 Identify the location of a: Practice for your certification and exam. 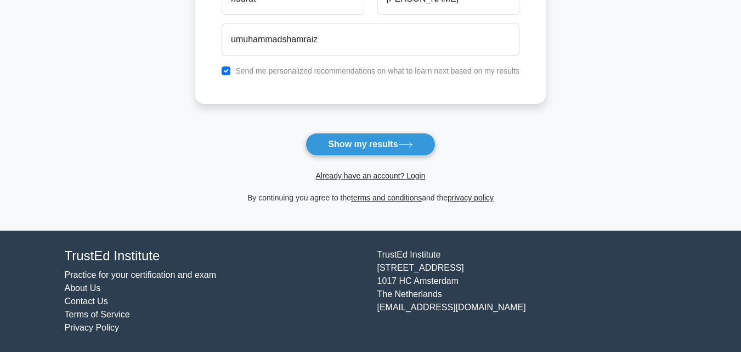
(140, 274).